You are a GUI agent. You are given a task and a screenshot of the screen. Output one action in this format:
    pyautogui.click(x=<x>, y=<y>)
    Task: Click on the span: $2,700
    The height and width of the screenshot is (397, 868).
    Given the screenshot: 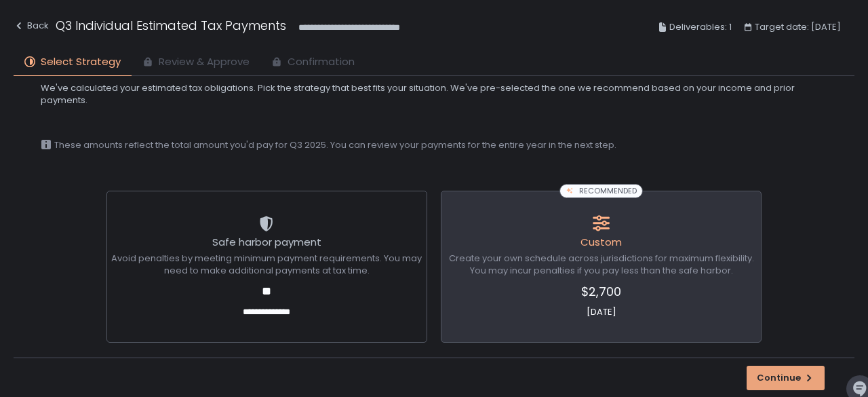 What is the action you would take?
    pyautogui.click(x=601, y=291)
    